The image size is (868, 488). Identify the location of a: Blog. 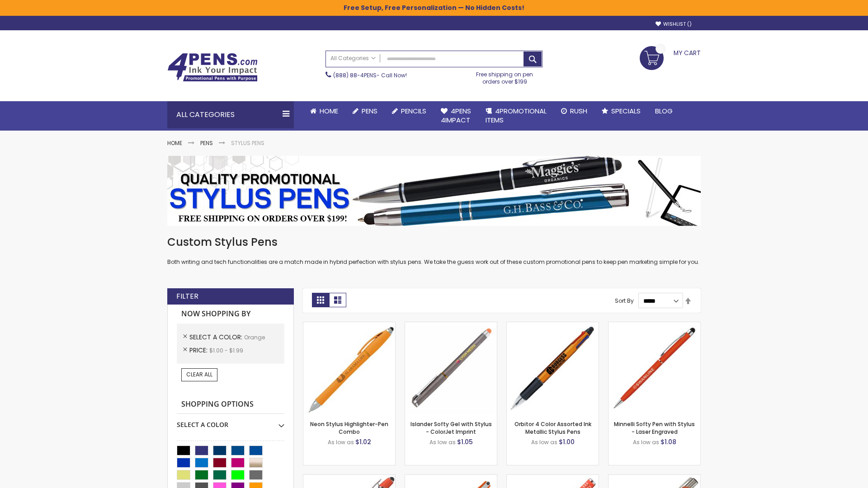
(664, 111).